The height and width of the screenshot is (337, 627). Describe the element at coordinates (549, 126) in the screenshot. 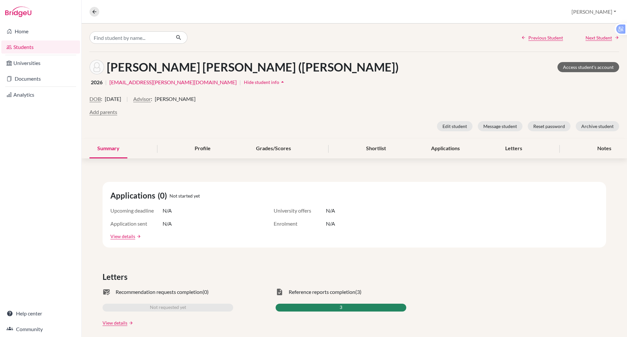

I see `button: Reset password` at that location.